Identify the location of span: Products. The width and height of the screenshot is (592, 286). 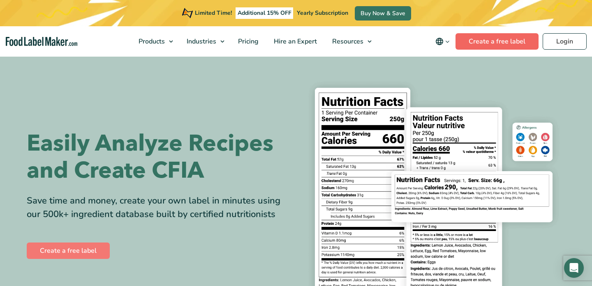
(151, 41).